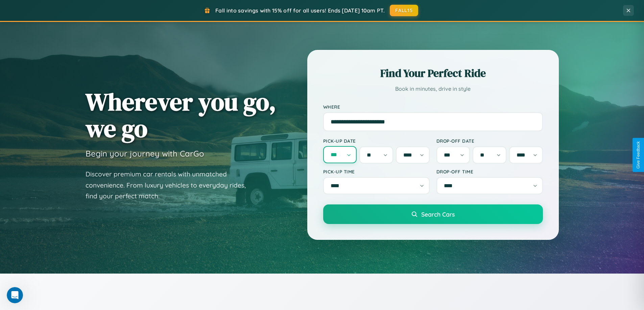 The width and height of the screenshot is (644, 310). Describe the element at coordinates (170, 185) in the screenshot. I see `p: Discover premium car rentals with unmatched convenience. From luxury vehicles to everyday rides, ...` at that location.